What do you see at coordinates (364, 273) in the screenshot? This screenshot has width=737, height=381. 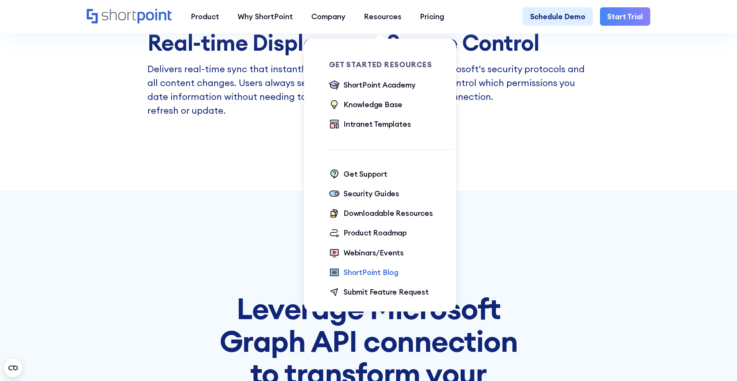 I see `a: ShortPoint Blog` at bounding box center [364, 273].